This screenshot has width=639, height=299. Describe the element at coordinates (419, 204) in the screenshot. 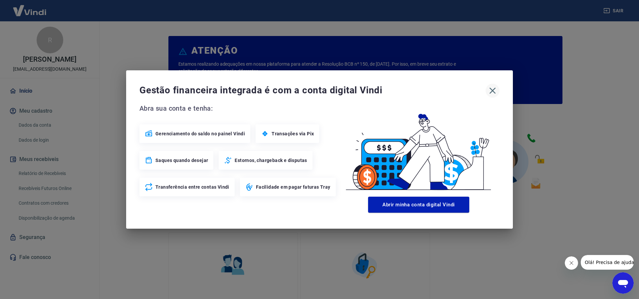

I see `button: Abrir minha conta digital Vindi` at that location.